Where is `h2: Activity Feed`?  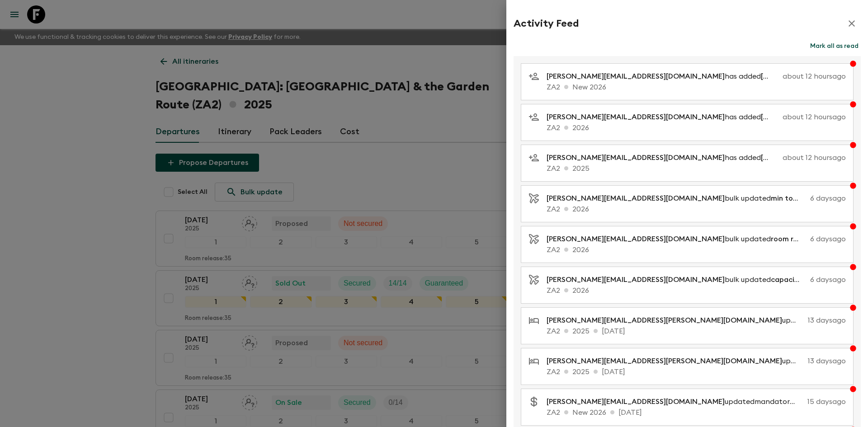 h2: Activity Feed is located at coordinates (546, 23).